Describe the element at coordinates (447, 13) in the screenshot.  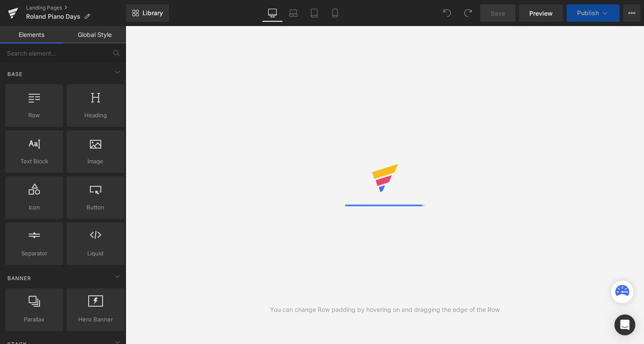
I see `button: Undo` at that location.